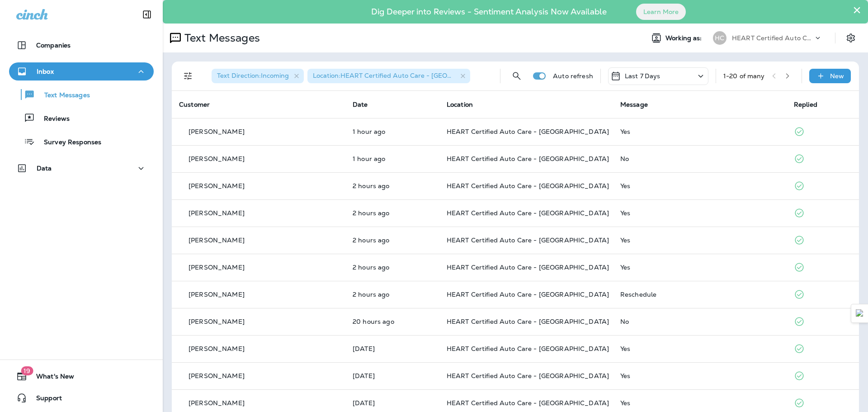 The height and width of the screenshot is (412, 868). What do you see at coordinates (258, 76) in the screenshot?
I see `div: Text Direction:Incoming` at bounding box center [258, 76].